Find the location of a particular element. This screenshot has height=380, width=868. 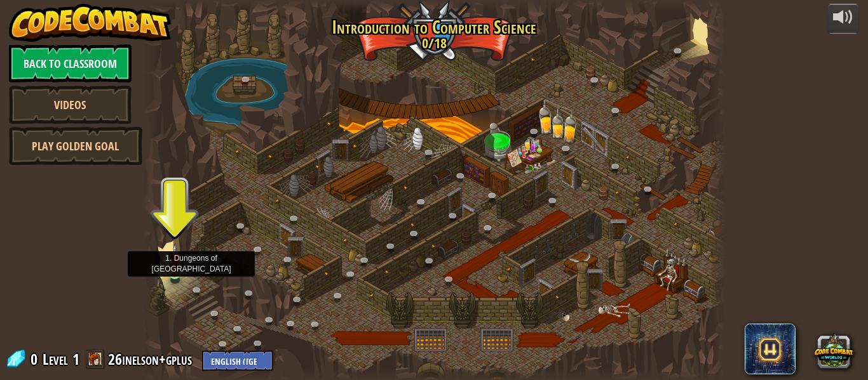

span: 1 is located at coordinates (76, 360).